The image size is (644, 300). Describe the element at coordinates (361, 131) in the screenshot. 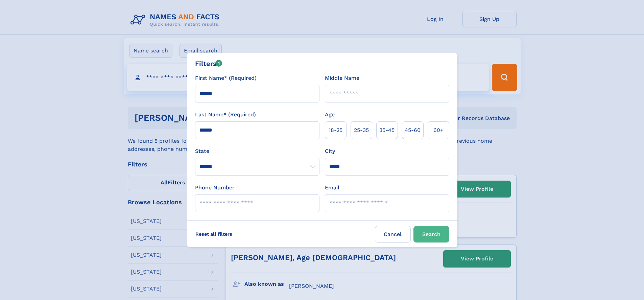

I see `span: 25‑35` at that location.